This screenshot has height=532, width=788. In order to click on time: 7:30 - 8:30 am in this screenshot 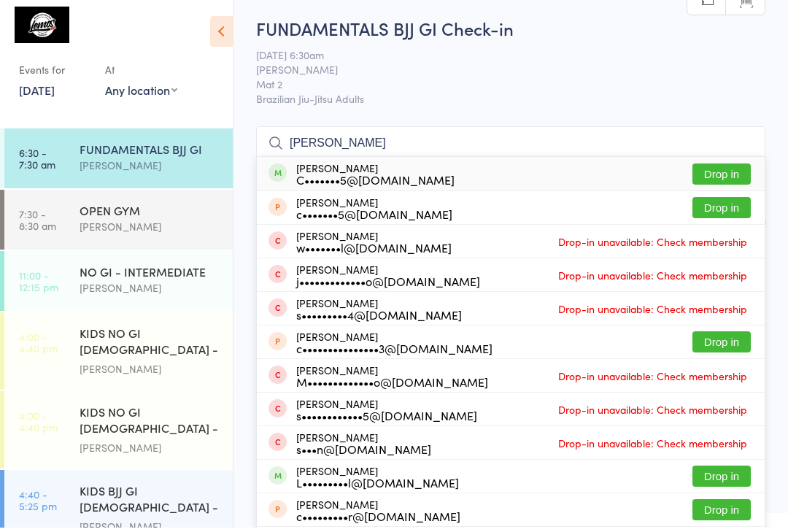, I will do `click(37, 224)`.